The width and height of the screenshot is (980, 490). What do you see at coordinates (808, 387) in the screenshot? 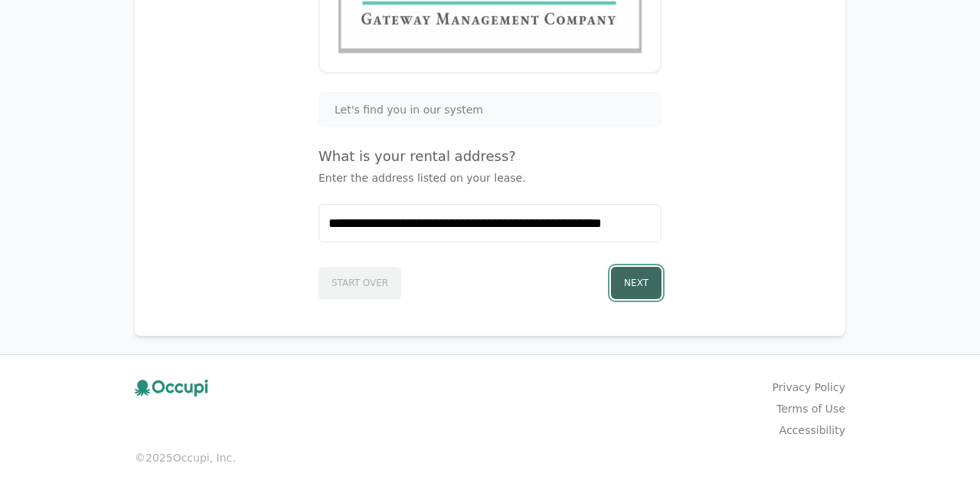
I see `a: Privacy Policy` at bounding box center [808, 387].